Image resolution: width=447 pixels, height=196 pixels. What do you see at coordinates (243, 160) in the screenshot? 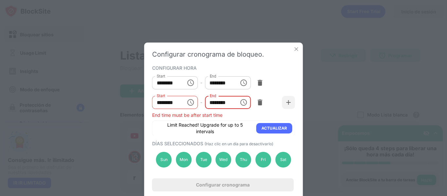
I see `div: Thu` at bounding box center [243, 160].